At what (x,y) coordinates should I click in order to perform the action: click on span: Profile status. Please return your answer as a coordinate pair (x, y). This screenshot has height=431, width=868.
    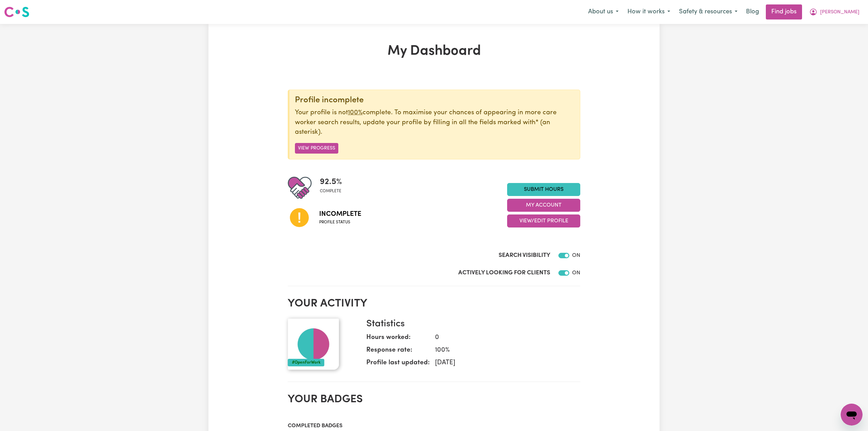
    Looking at the image, I should click on (340, 223).